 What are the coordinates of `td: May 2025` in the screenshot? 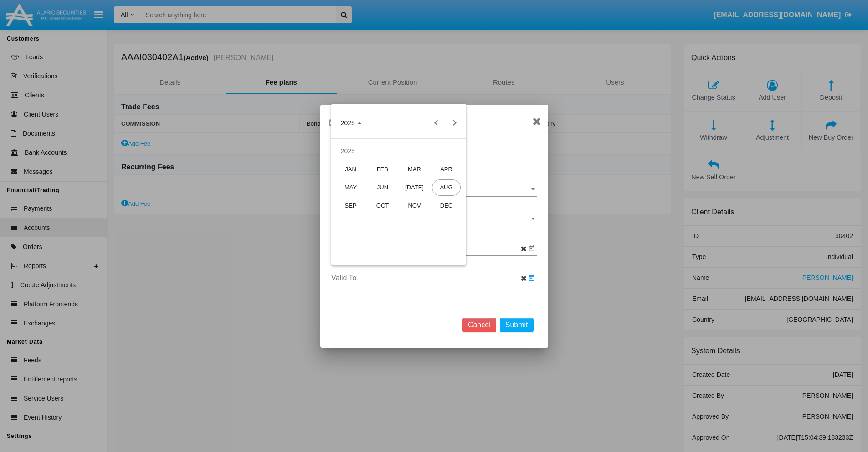 It's located at (351, 188).